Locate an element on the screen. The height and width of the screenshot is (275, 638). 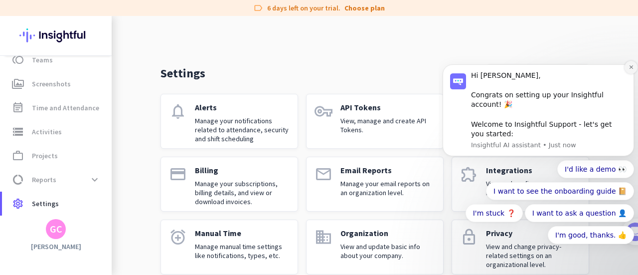
div: message notification from Insightful AI assistant, Just now. Hi Georges, Congrats on setting up y... is located at coordinates (100, 99).